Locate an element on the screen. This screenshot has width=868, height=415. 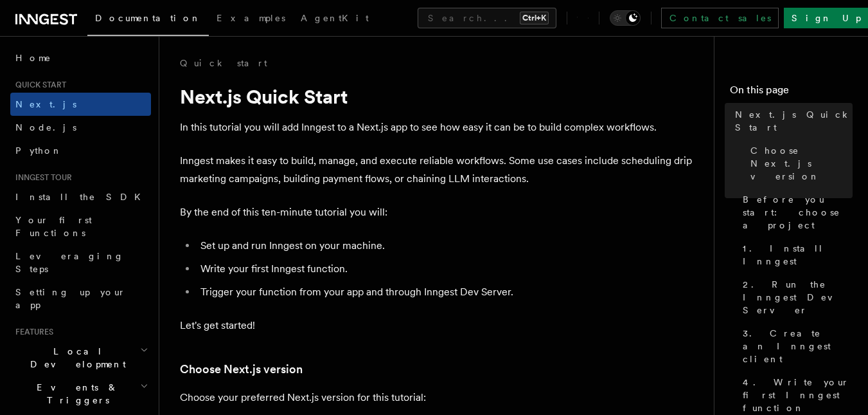
span: Choose Next.js version is located at coordinates (802, 163).